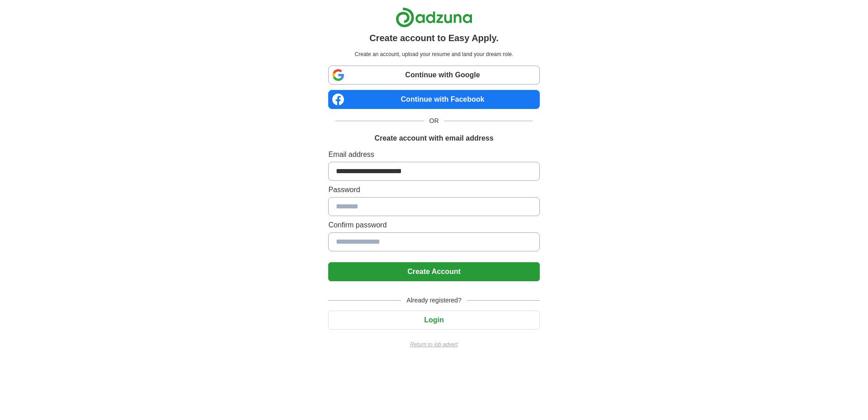 Image resolution: width=868 pixels, height=420 pixels. What do you see at coordinates (434, 272) in the screenshot?
I see `button: Create Account` at bounding box center [434, 272].